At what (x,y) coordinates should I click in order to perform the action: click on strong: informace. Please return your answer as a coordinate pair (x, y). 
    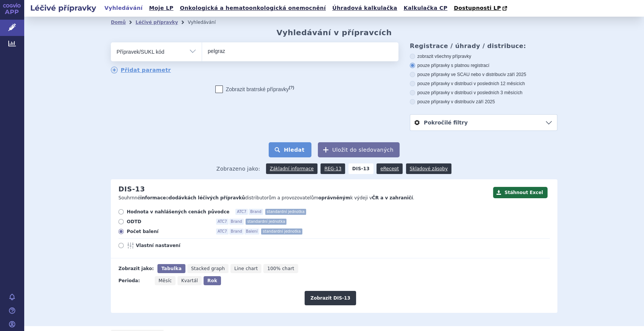
    Looking at the image, I should click on (153, 198).